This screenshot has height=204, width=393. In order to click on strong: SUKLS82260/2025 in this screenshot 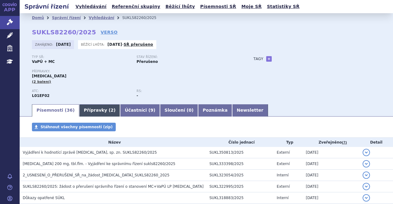, I will do `click(64, 32)`.